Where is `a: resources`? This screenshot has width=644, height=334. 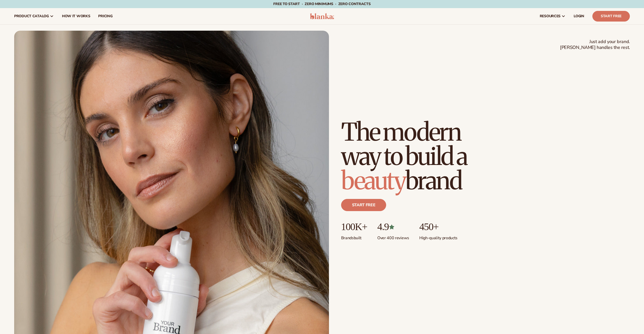 a: resources is located at coordinates (553, 16).